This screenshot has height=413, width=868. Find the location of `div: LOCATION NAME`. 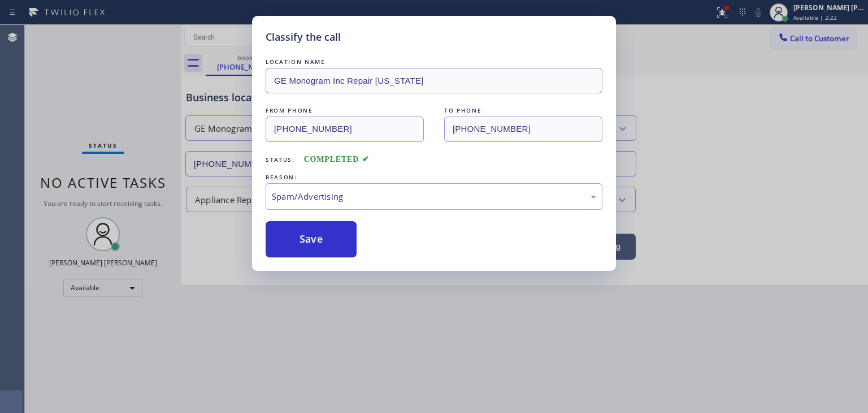

div: LOCATION NAME is located at coordinates (434, 61).